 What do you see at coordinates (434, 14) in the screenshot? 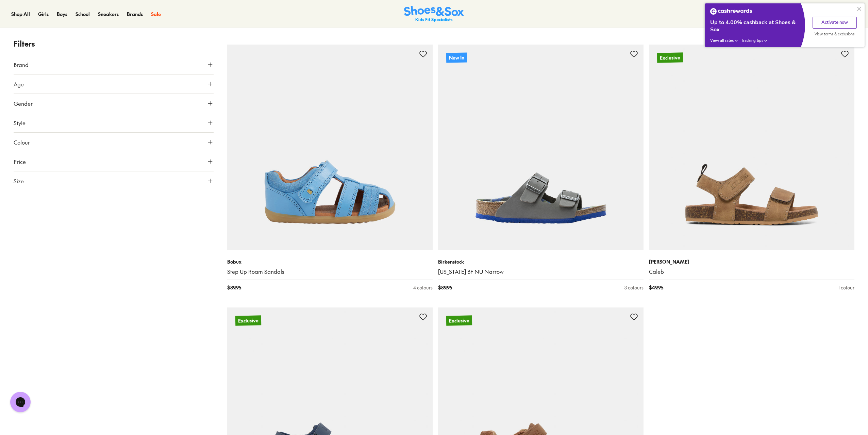
I see `a: Shoes & Sox` at bounding box center [434, 14].